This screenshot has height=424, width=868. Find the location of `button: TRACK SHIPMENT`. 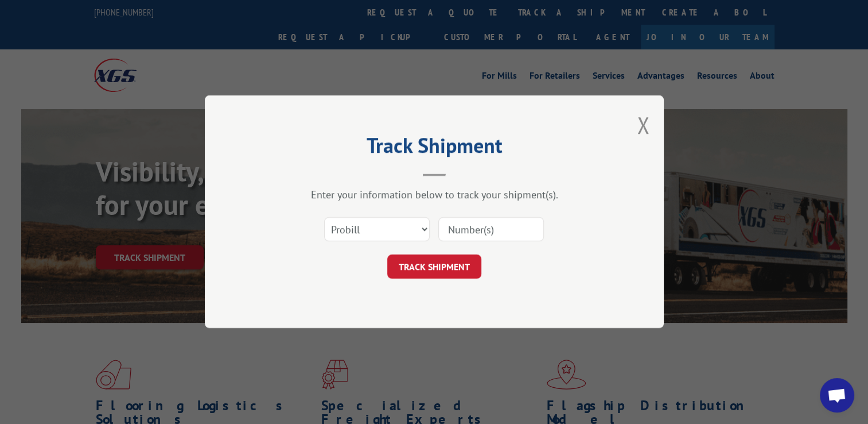

button: TRACK SHIPMENT is located at coordinates (435, 267).